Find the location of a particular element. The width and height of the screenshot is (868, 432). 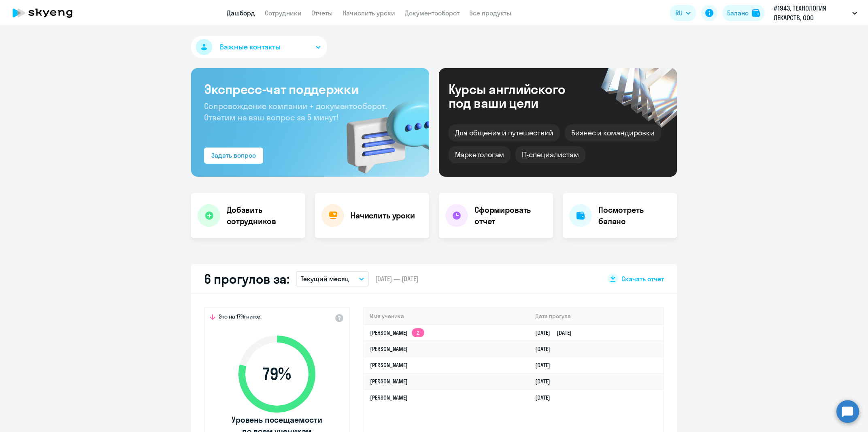

p: Текущий месяц is located at coordinates (325, 279).